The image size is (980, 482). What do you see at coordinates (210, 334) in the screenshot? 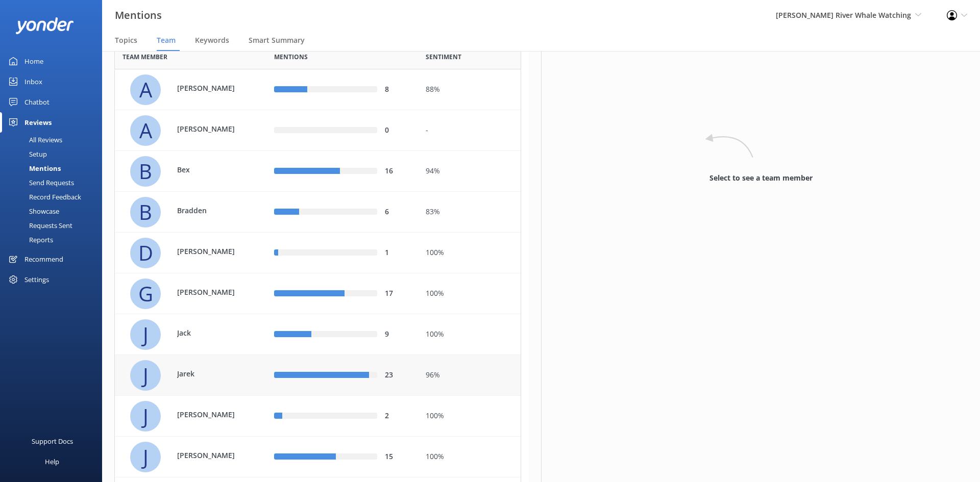
I see `p: Jack` at bounding box center [210, 334].